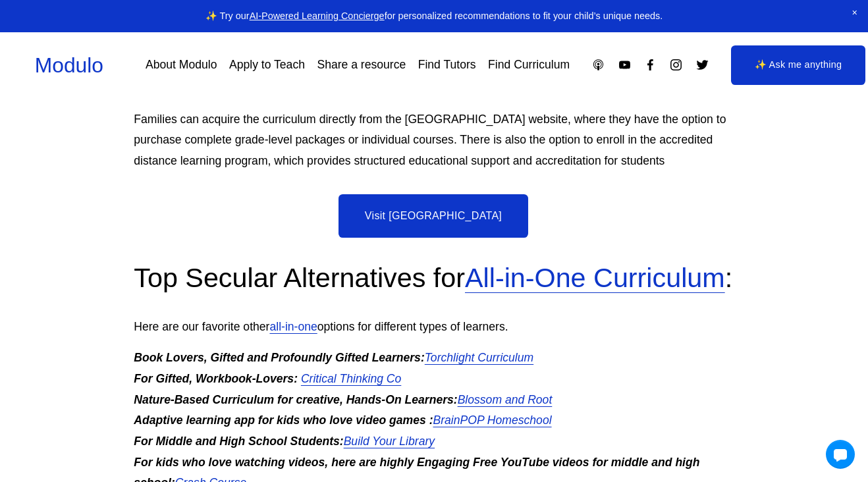  Describe the element at coordinates (505, 399) in the screenshot. I see `em: Blossom and Root` at that location.